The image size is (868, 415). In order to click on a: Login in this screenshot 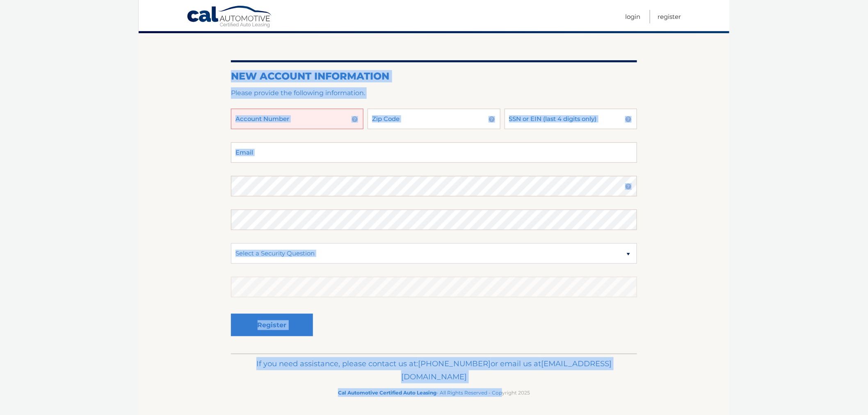, I will do `click(633, 16)`.